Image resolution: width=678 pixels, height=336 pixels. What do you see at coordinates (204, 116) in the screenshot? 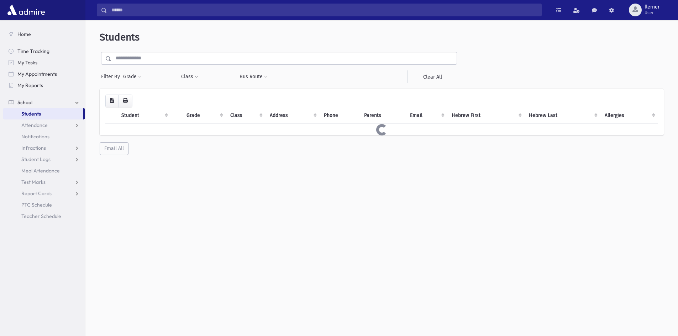
I see `th: Grade` at bounding box center [204, 116].